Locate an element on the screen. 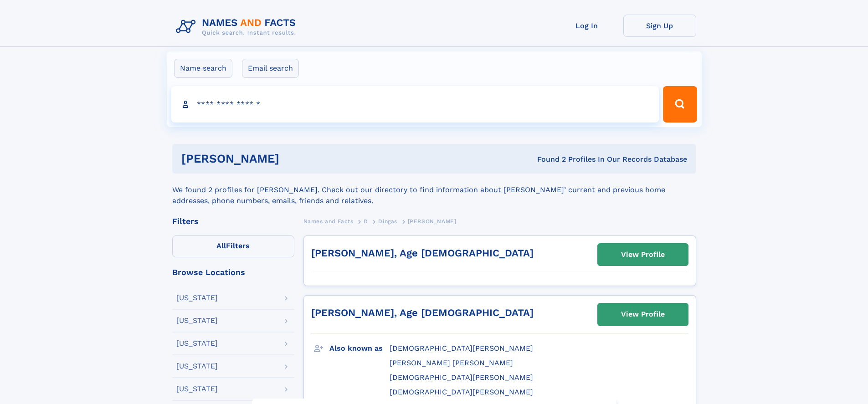 Image resolution: width=868 pixels, height=404 pixels. div: Found 2 Profiles In Our Records Database is located at coordinates (547, 160).